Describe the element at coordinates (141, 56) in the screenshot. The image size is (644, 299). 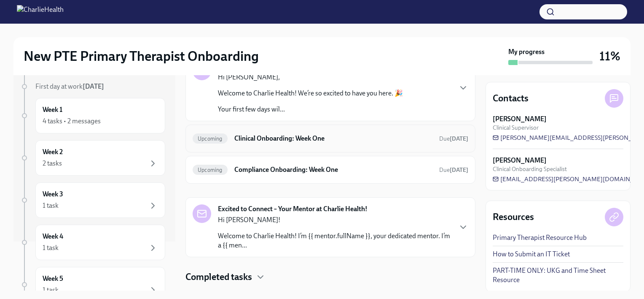
I see `h2: New PTE Primary Therapist Onboarding` at that location.